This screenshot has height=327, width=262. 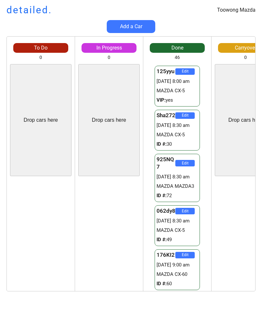 I want to click on div: Sha272, so click(x=166, y=115).